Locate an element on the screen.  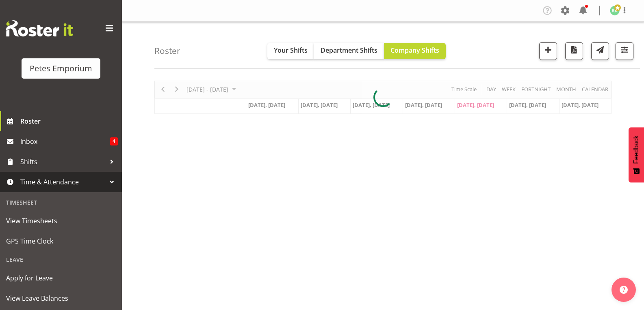
span: Time & Attendance is located at coordinates (63, 182).